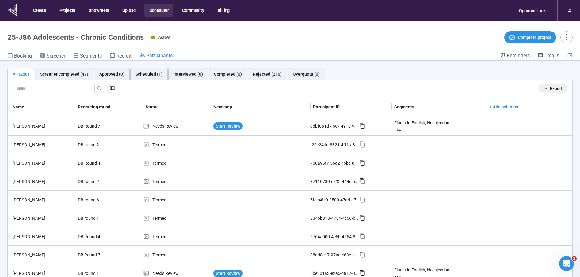  Describe the element at coordinates (566, 37) in the screenshot. I see `button: more` at that location.